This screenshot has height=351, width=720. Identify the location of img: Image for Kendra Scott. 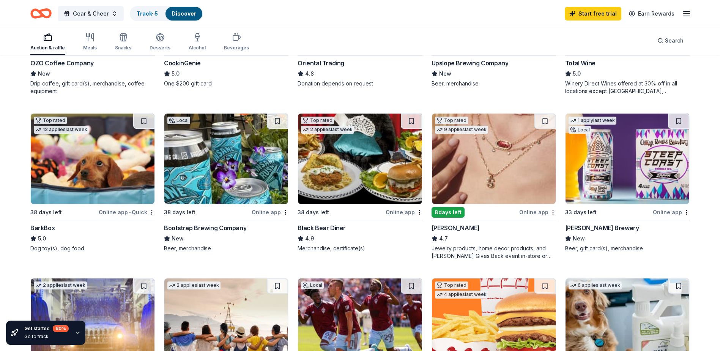
(494, 159).